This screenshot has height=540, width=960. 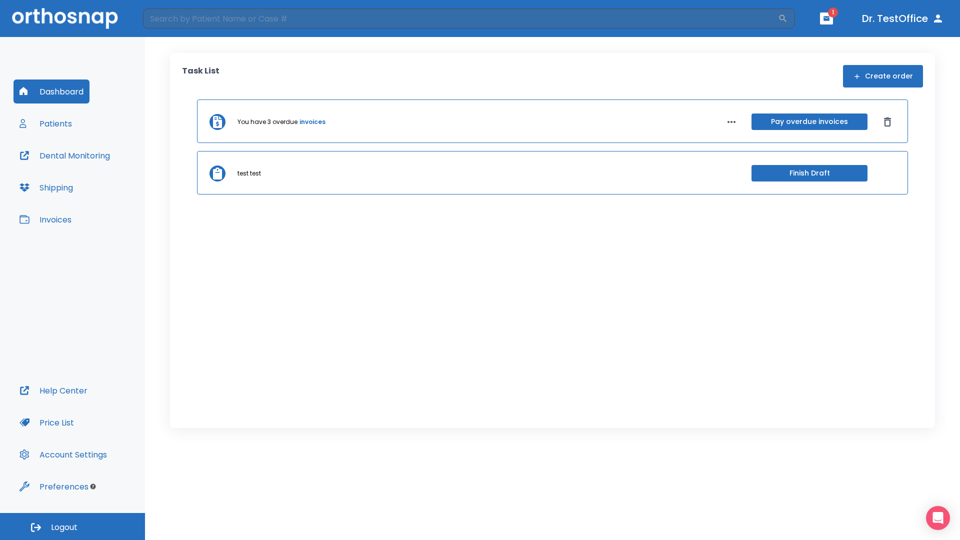 What do you see at coordinates (45, 123) in the screenshot?
I see `a: Patients` at bounding box center [45, 123].